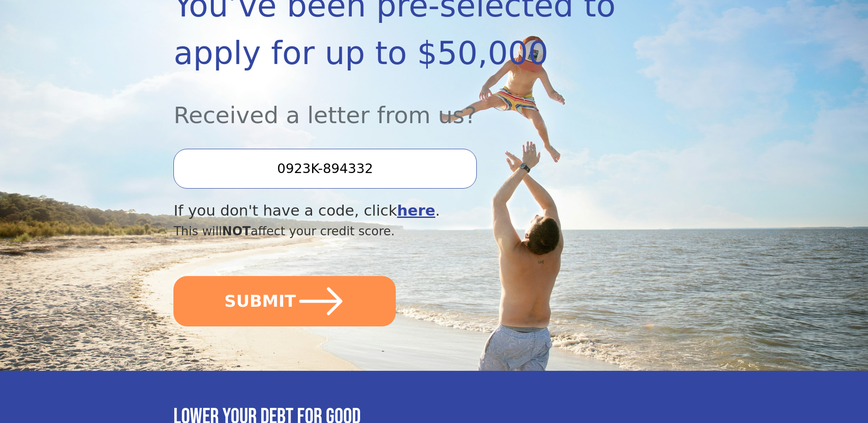 The height and width of the screenshot is (423, 868). Describe the element at coordinates (416, 211) in the screenshot. I see `a: here` at that location.